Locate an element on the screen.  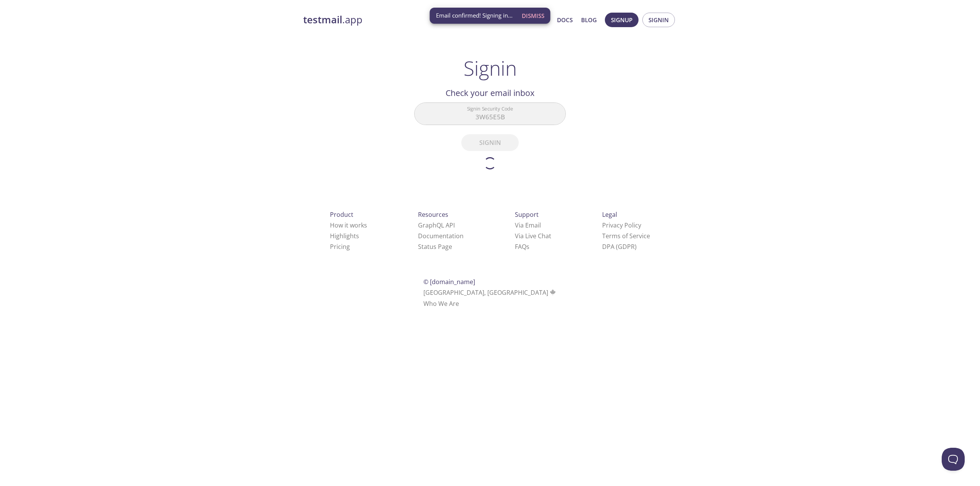
a: Docs is located at coordinates (565, 20).